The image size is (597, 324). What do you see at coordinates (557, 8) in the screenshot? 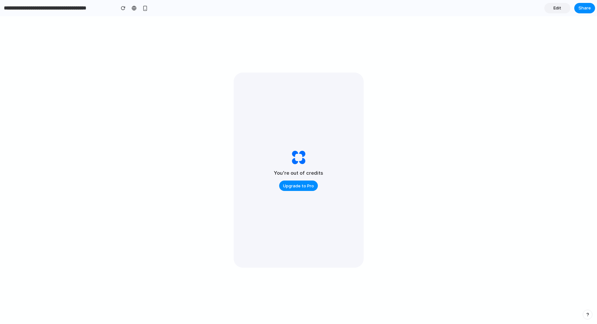
I see `span: Edit` at bounding box center [557, 8].